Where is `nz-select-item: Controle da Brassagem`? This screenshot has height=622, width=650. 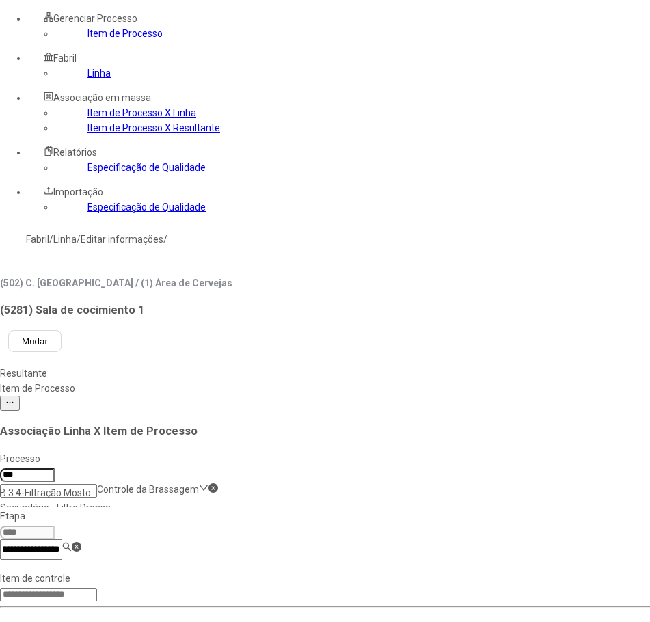 nz-select-item: Controle da Brassagem is located at coordinates (148, 489).